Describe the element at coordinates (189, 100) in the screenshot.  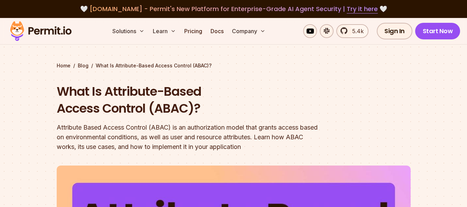
I see `h1: What Is Attribute-Based Access Control (ABAC)?` at that location.